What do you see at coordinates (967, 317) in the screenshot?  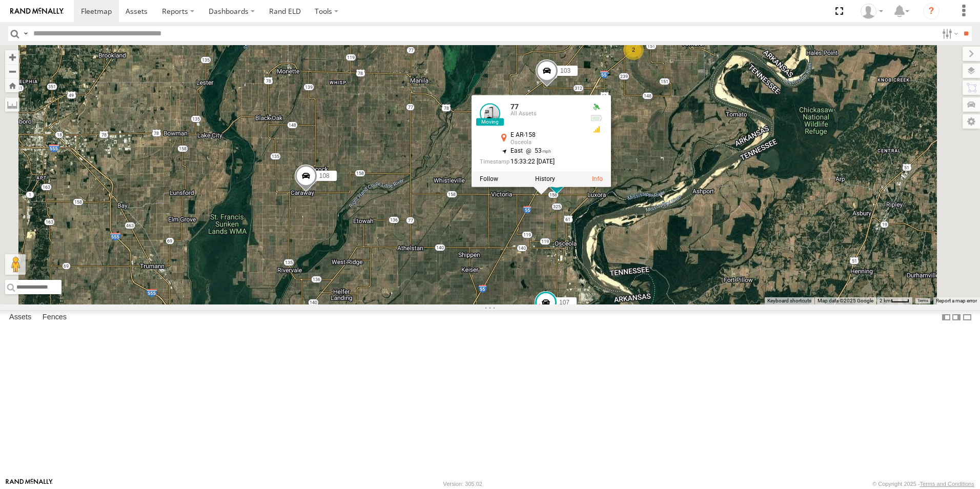 I see `label: Hide Summary Table` at bounding box center [967, 317].